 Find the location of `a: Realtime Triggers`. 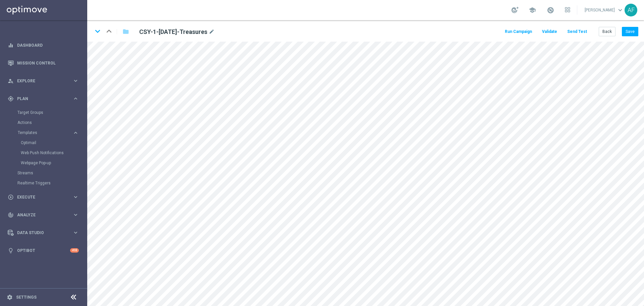

a: Realtime Triggers is located at coordinates (44, 183).